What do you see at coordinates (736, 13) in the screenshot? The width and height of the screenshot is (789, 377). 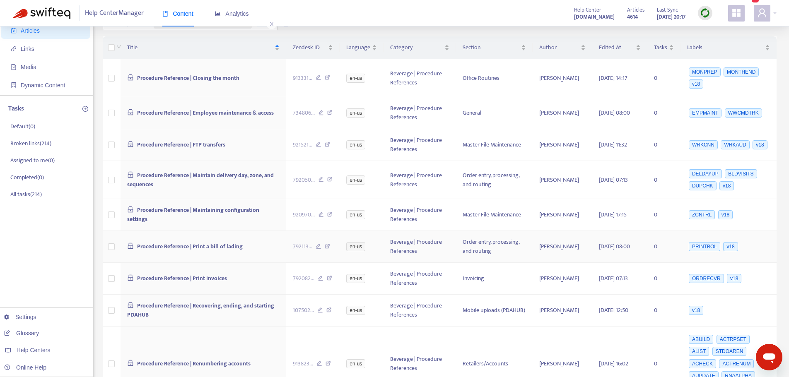 I see `span: appstore` at bounding box center [736, 13].